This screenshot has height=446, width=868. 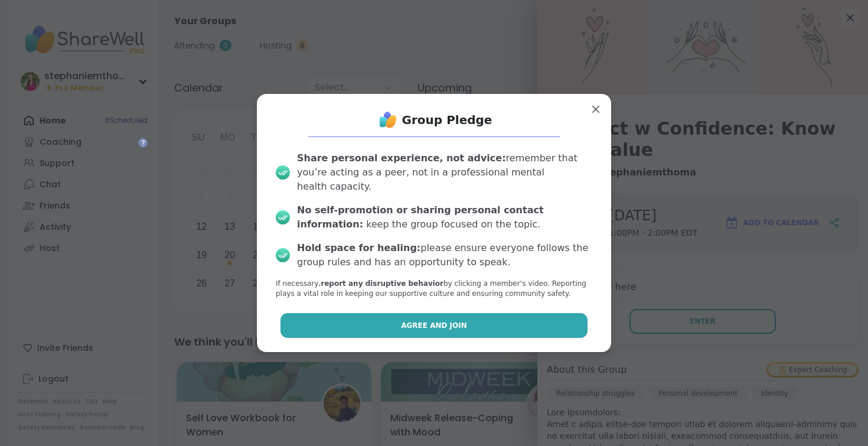 I want to click on b: Share personal experience, not advice:, so click(x=402, y=158).